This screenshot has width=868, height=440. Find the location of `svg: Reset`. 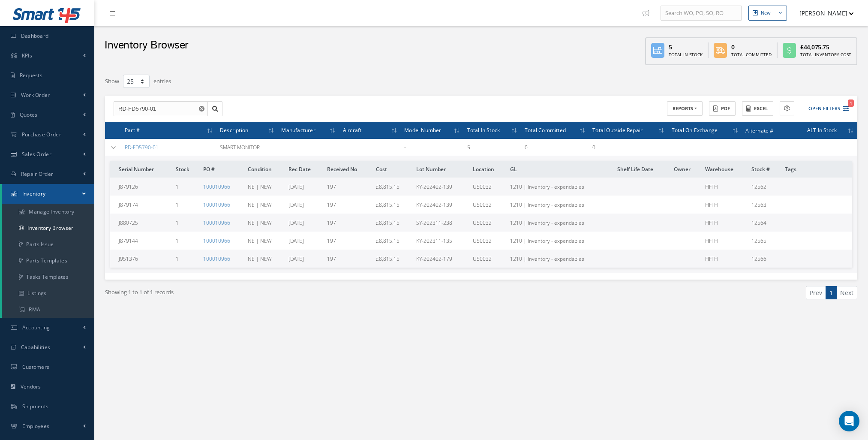

svg: Reset is located at coordinates (202, 108).